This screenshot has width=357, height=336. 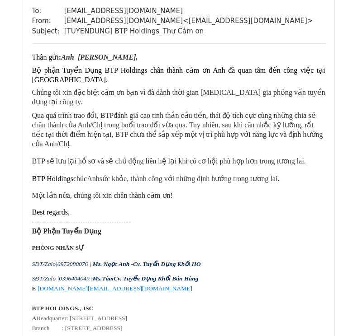 What do you see at coordinates (48, 11) in the screenshot?
I see `td: To:` at bounding box center [48, 11].